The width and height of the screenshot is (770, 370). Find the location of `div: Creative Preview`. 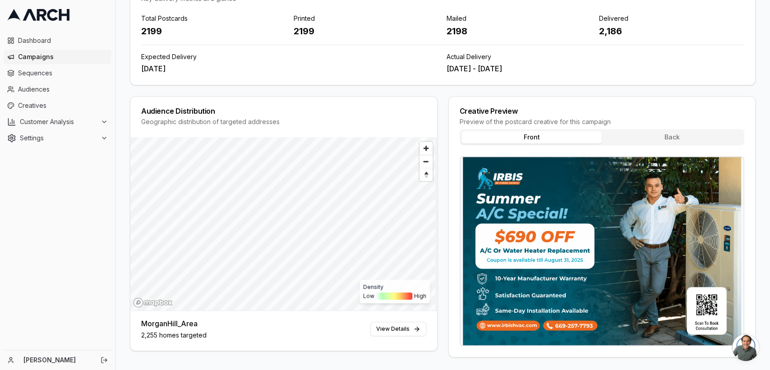

div: Creative Preview is located at coordinates (602, 111).